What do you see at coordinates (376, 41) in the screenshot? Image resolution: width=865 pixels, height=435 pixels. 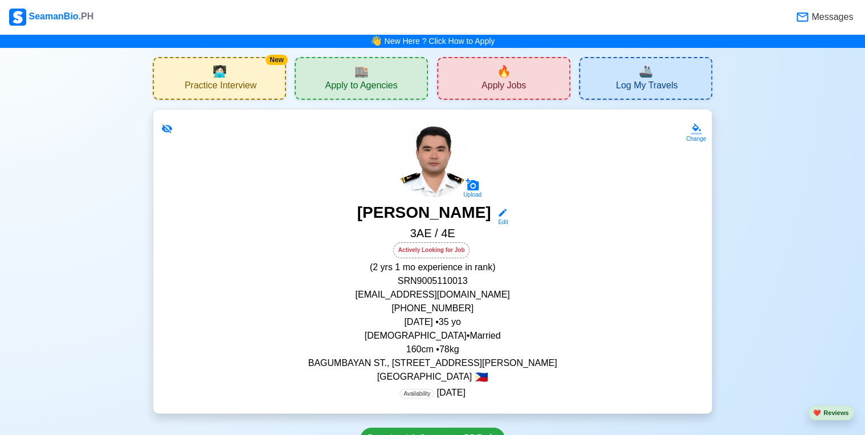 I see `span: bell` at bounding box center [376, 41].